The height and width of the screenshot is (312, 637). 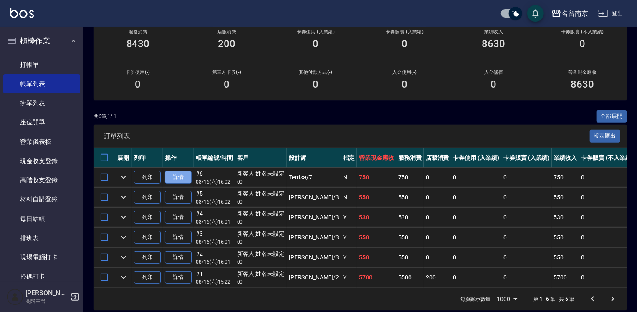 What do you see at coordinates (570, 13) in the screenshot?
I see `button: 名留南京` at bounding box center [570, 13].